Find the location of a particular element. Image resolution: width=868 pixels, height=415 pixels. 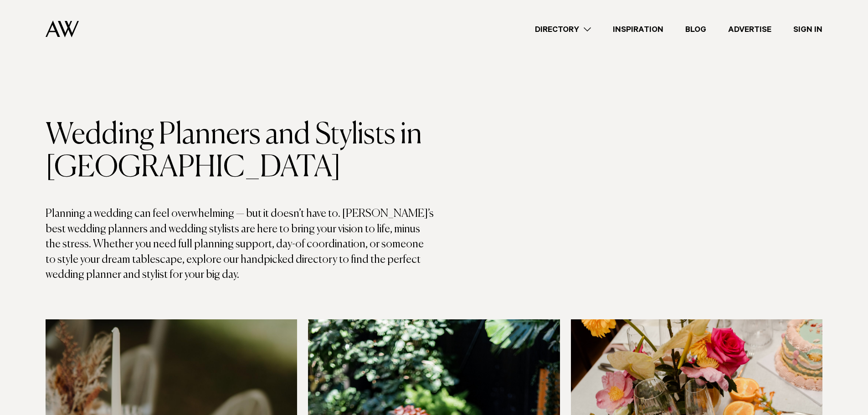

a: Directory is located at coordinates (563, 29).